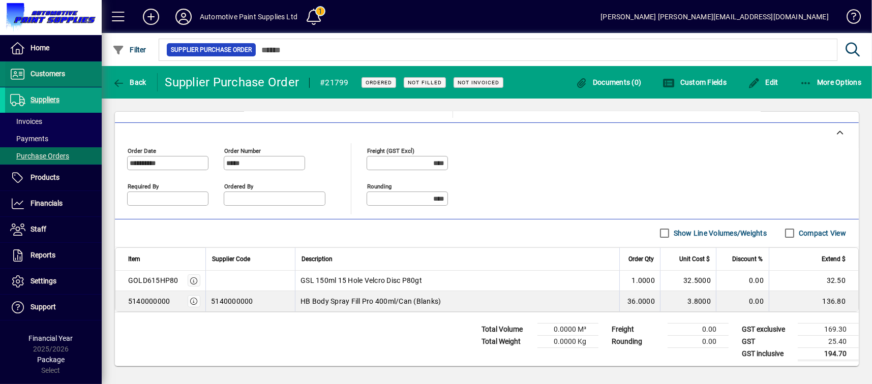 The width and height of the screenshot is (872, 384). What do you see at coordinates (361, 281) in the screenshot?
I see `span: GSL 150ml 15 Hole Velcro Disc P80gt` at bounding box center [361, 281].